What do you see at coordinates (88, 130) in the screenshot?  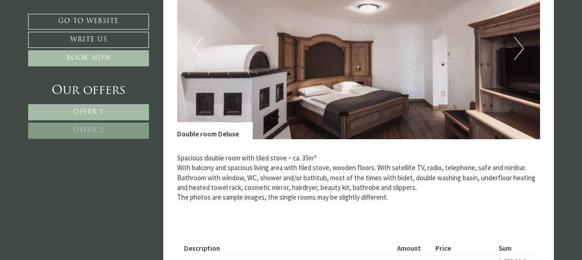 I see `span: Offer 2` at bounding box center [88, 130].